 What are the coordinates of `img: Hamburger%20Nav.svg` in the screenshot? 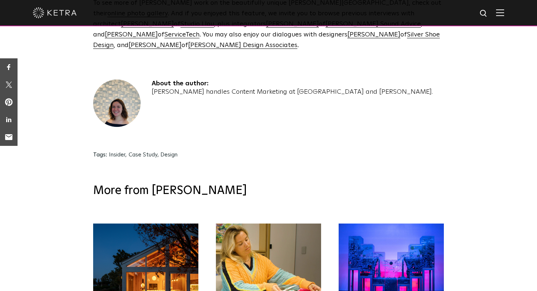 It's located at (500, 12).